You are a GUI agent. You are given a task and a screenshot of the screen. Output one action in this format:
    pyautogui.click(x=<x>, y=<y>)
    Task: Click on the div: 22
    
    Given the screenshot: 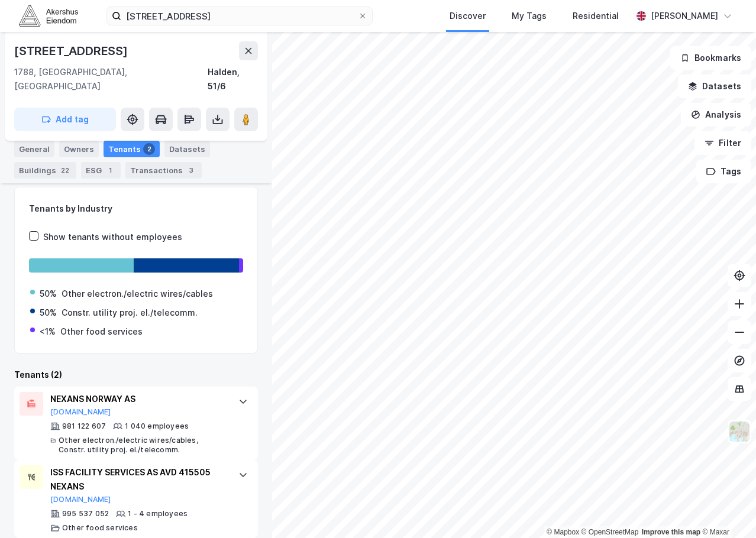 What is the action you would take?
    pyautogui.click(x=65, y=170)
    